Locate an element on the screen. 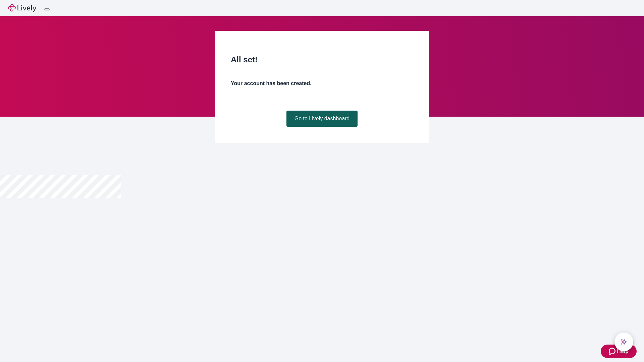  button: Log out is located at coordinates (47, 9).